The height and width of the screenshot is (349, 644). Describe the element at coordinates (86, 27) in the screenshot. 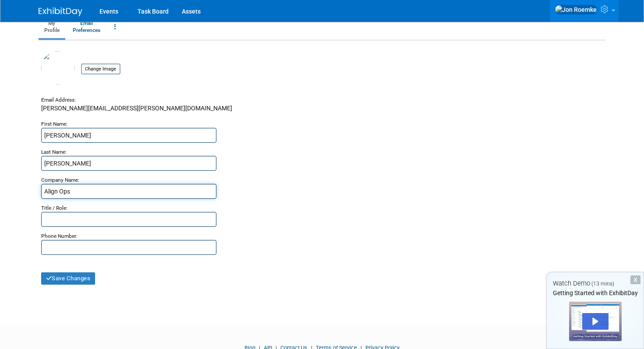

I see `a: EmailPreferences` at that location.